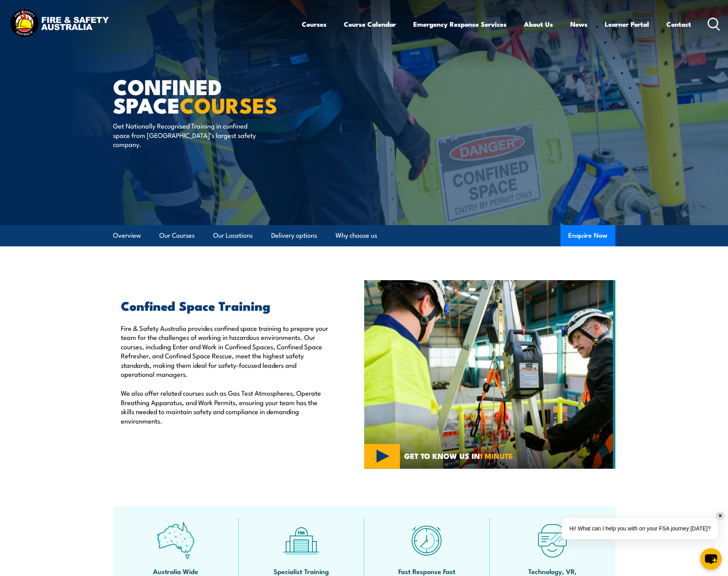 The height and width of the screenshot is (576, 728). Describe the element at coordinates (225, 407) in the screenshot. I see `p: We also offer related courses such as Gas Test Atmospheres, Operate Breathing Apparatus, and Work...` at that location.